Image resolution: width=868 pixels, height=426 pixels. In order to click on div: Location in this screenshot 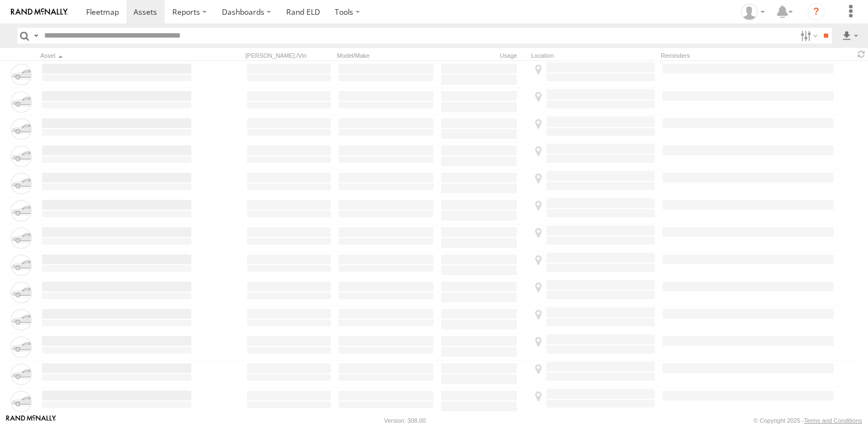, I will do `click(594, 56)`.